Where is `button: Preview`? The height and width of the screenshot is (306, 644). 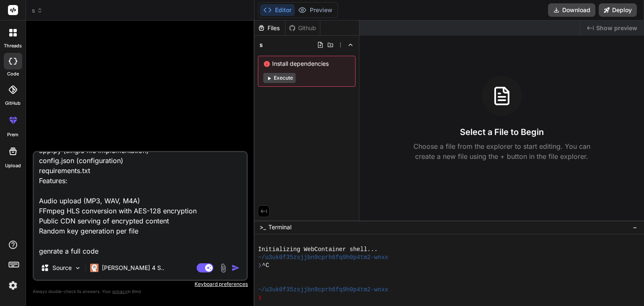 button: Preview is located at coordinates (316, 10).